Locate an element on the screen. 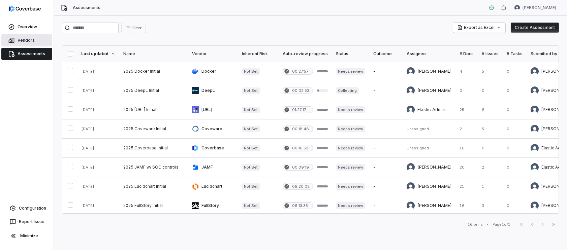 The height and width of the screenshot is (250, 567). div: Auto-review progress is located at coordinates (305, 54).